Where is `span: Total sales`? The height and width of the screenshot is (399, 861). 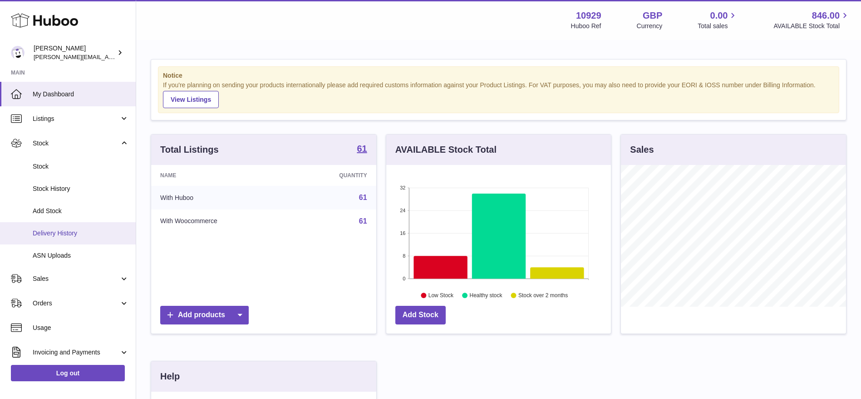
span: Total sales is located at coordinates (718, 26).